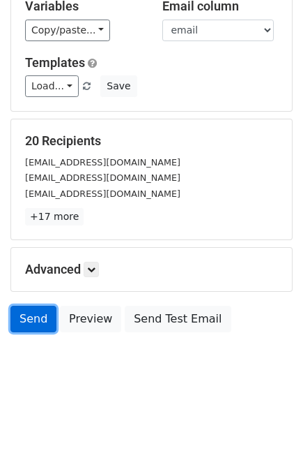 Image resolution: width=303 pixels, height=451 pixels. I want to click on button: Save, so click(119, 86).